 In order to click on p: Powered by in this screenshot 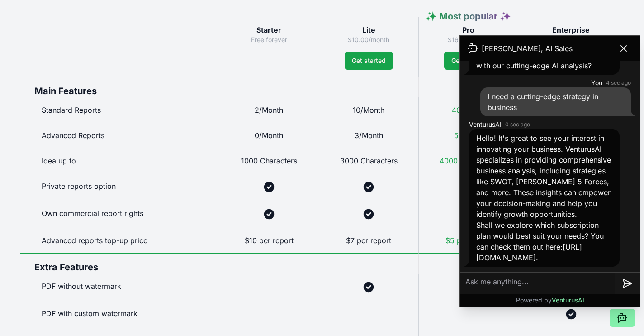, I will do `click(550, 300)`.